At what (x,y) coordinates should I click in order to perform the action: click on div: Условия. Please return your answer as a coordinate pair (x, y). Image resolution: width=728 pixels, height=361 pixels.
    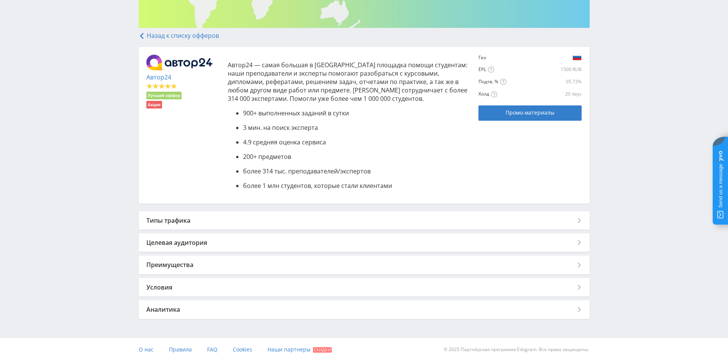
    Looking at the image, I should click on (364, 287).